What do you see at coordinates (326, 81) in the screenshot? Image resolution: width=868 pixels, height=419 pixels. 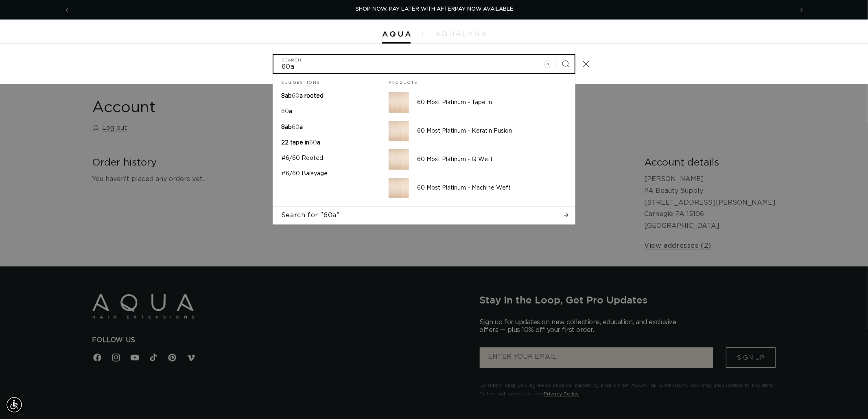 I see `h2: Suggestions` at bounding box center [326, 81].